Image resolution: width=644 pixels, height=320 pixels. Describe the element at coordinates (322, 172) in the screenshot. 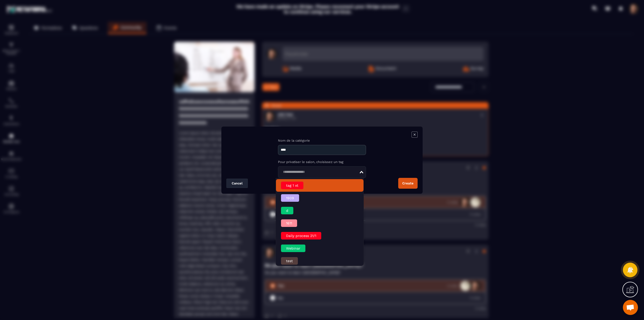

I see `div: Search for option` at that location.